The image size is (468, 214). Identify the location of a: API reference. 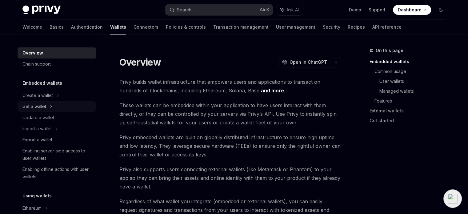
(387, 27).